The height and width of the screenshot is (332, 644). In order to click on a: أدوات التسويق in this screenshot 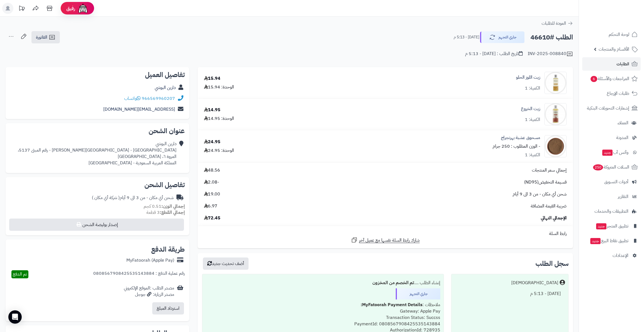, I will do `click(611, 182)`.